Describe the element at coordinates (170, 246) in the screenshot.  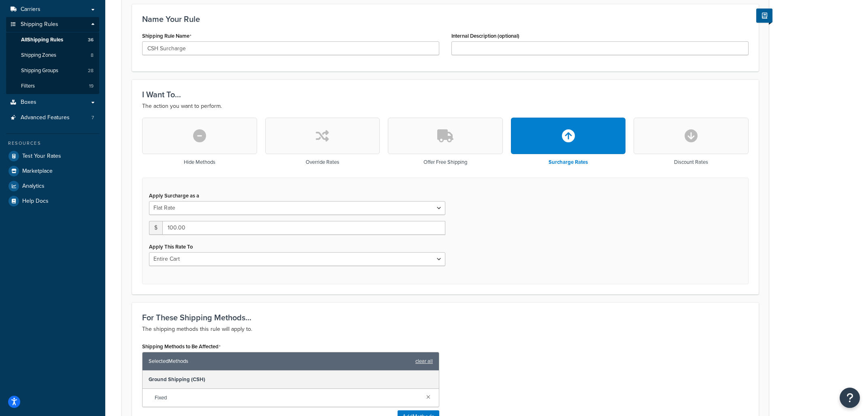
I see `label: Apply This Rate To` at that location.